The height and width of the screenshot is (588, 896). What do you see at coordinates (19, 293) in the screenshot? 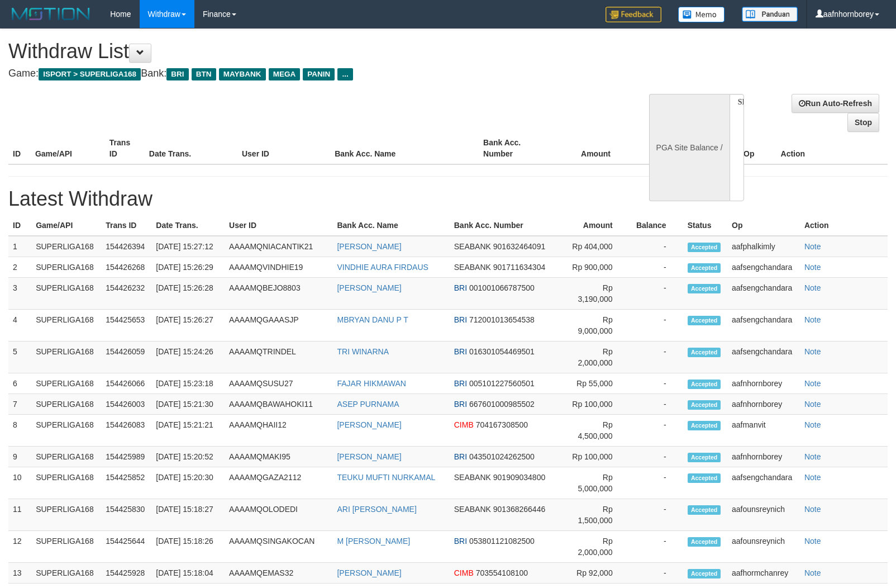
I see `td: 3` at bounding box center [19, 293].